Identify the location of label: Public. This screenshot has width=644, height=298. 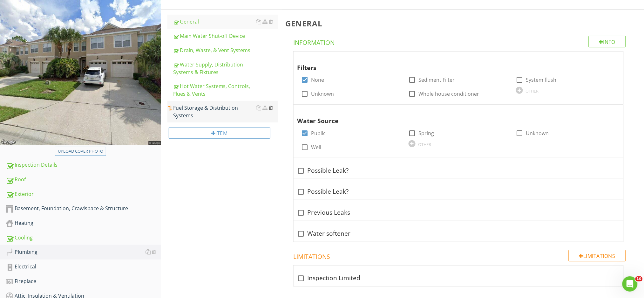
(319, 133).